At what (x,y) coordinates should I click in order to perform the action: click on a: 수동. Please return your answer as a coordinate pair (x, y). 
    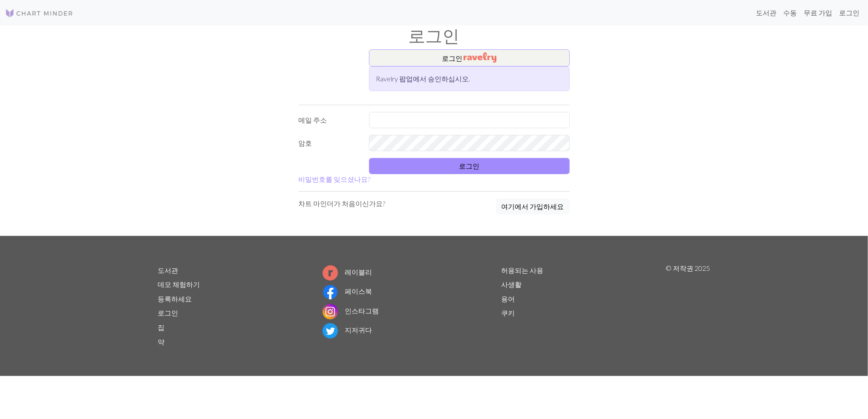
    Looking at the image, I should click on (790, 13).